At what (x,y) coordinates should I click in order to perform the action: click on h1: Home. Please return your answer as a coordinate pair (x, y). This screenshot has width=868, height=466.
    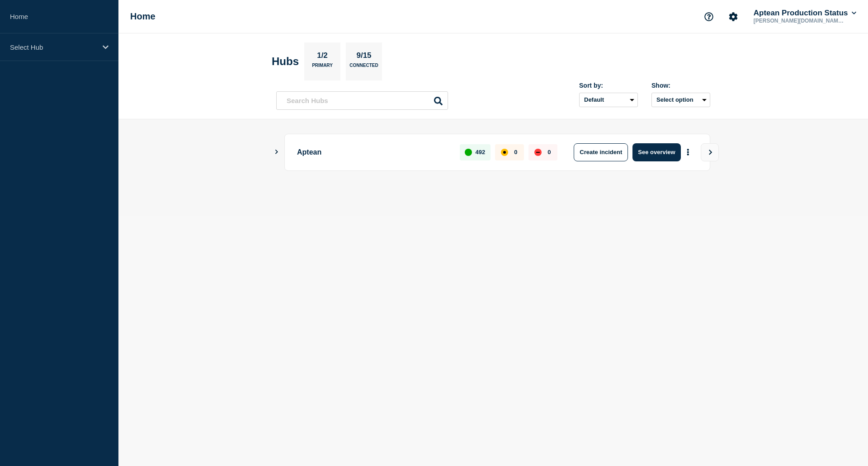
    Looking at the image, I should click on (143, 16).